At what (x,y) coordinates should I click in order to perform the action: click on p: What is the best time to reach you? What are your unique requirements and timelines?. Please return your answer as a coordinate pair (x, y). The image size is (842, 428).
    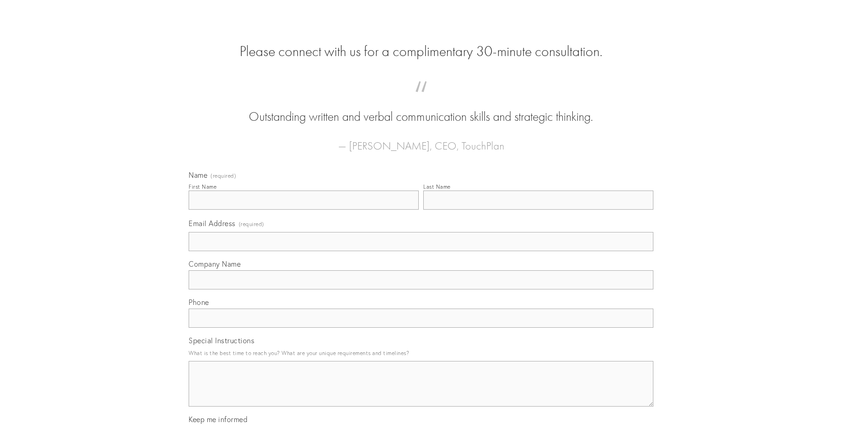
    Looking at the image, I should click on (421, 353).